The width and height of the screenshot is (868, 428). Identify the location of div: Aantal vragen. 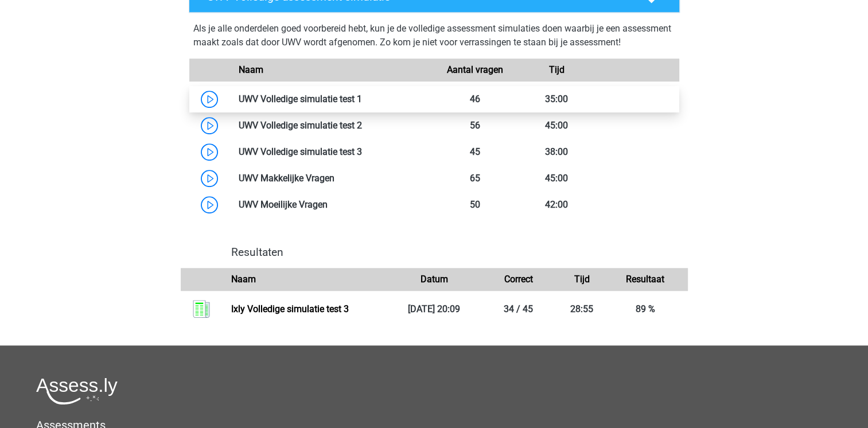
(475, 70).